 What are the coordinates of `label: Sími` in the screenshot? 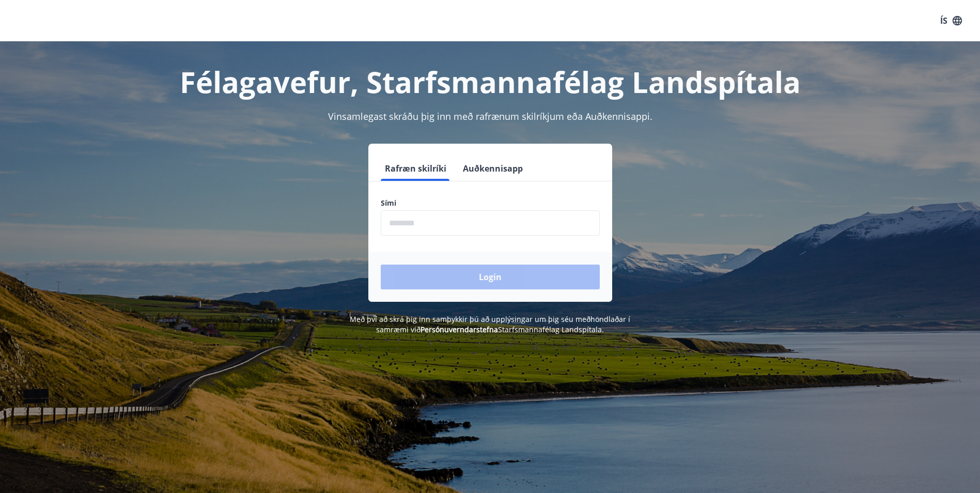 It's located at (490, 203).